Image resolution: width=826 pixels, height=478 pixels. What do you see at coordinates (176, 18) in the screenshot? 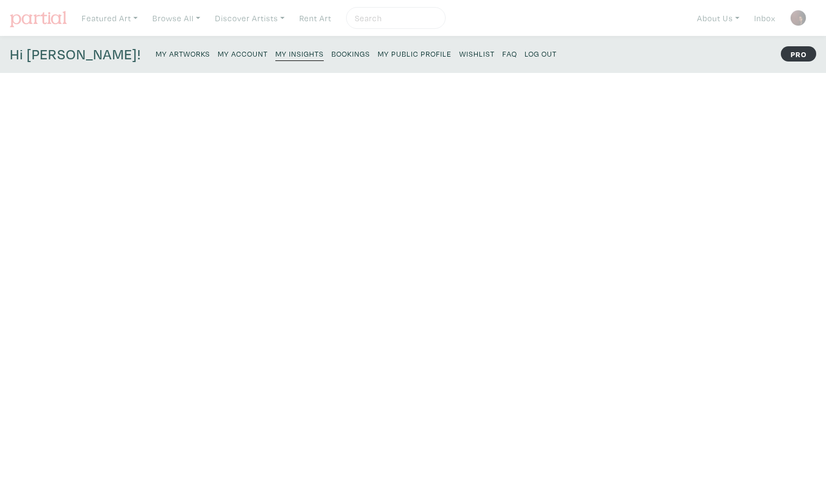
I see `a: Browse All` at bounding box center [176, 18].